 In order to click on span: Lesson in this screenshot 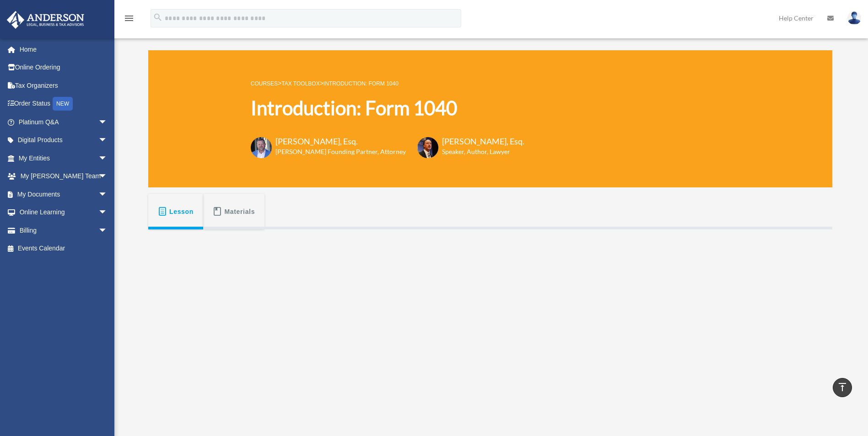, I will do `click(182, 211)`.